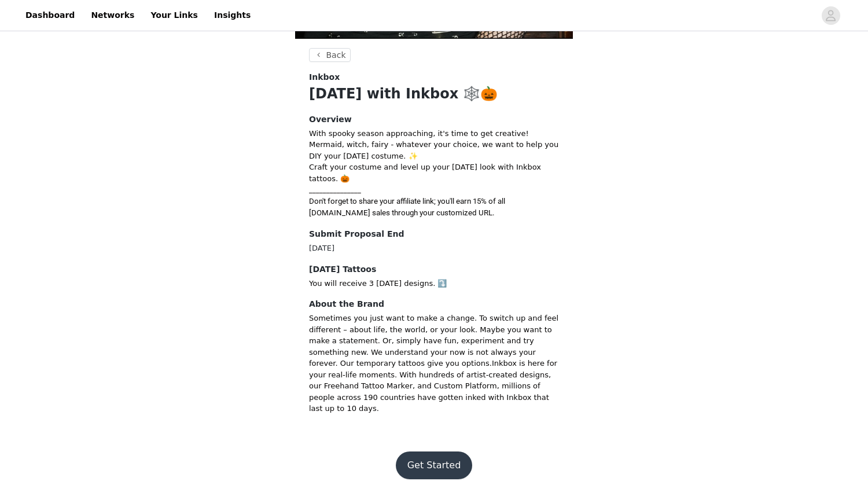 This screenshot has height=481, width=868. Describe the element at coordinates (434, 465) in the screenshot. I see `button: Get Started` at that location.